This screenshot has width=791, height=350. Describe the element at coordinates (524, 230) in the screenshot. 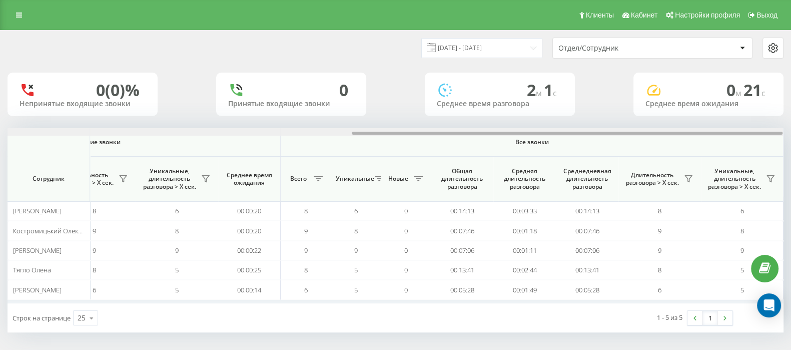

I see `td: 00:01:18` at that location.